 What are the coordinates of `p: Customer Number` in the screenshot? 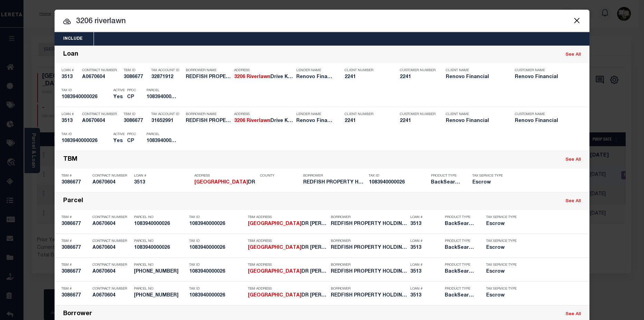 It's located at (418, 70).